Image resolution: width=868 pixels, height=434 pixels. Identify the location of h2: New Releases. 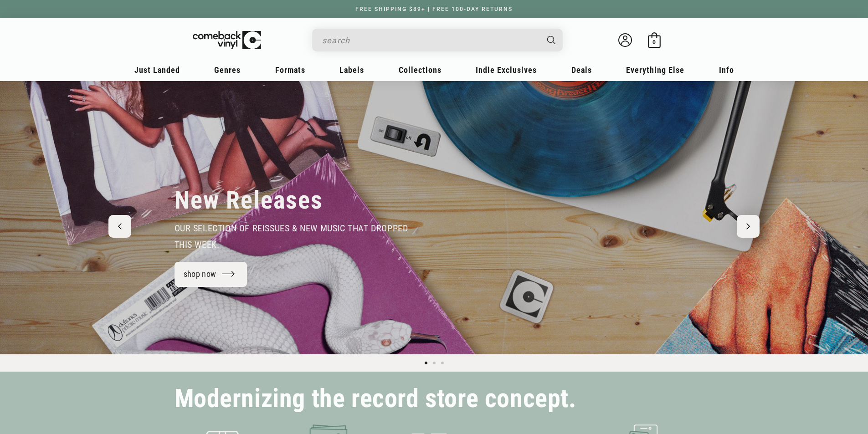
(249, 200).